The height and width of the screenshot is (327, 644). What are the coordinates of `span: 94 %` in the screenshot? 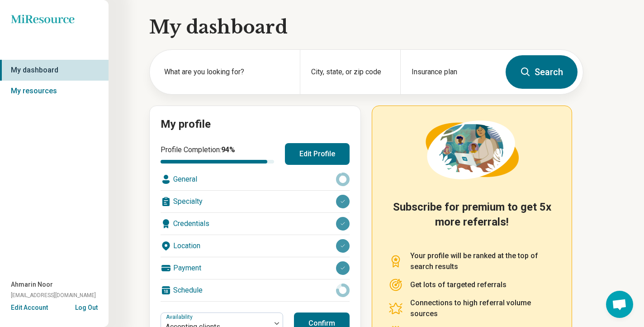 It's located at (228, 149).